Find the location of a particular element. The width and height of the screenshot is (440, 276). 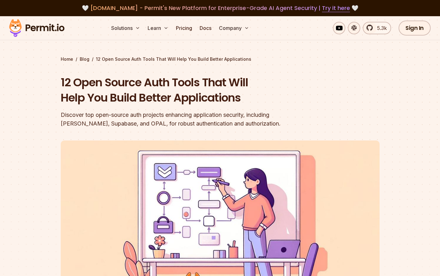

a: Home is located at coordinates (67, 59).